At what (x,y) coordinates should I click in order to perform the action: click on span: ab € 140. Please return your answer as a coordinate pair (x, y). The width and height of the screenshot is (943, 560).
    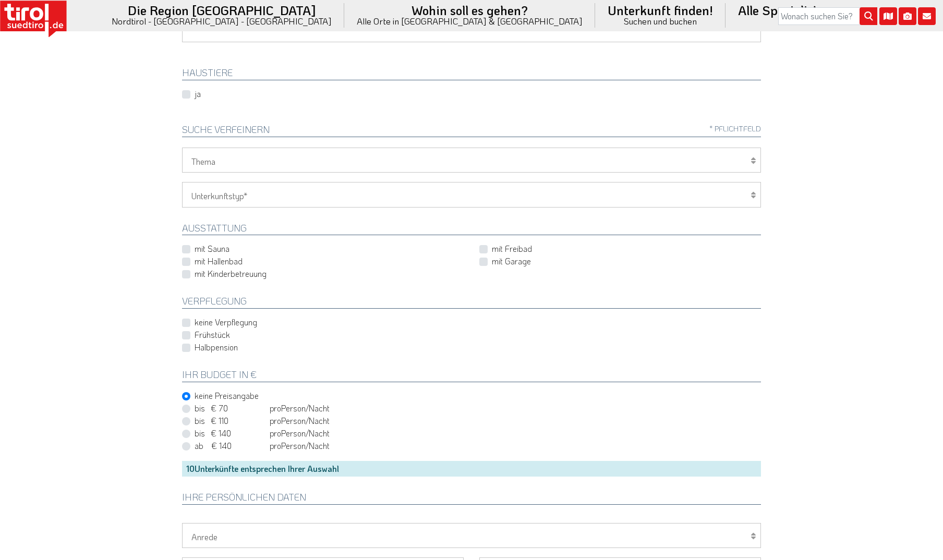
    Looking at the image, I should click on (231, 446).